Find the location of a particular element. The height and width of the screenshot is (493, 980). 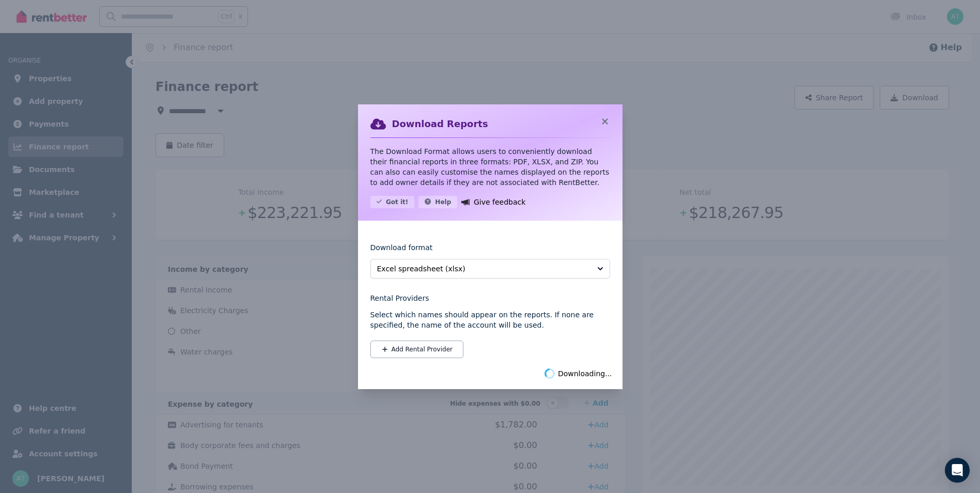

h2: Download Reports is located at coordinates (441, 124).